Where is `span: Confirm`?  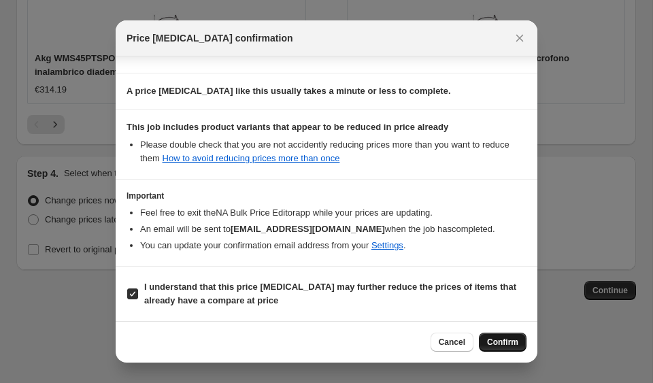
span: Confirm is located at coordinates (503, 342).